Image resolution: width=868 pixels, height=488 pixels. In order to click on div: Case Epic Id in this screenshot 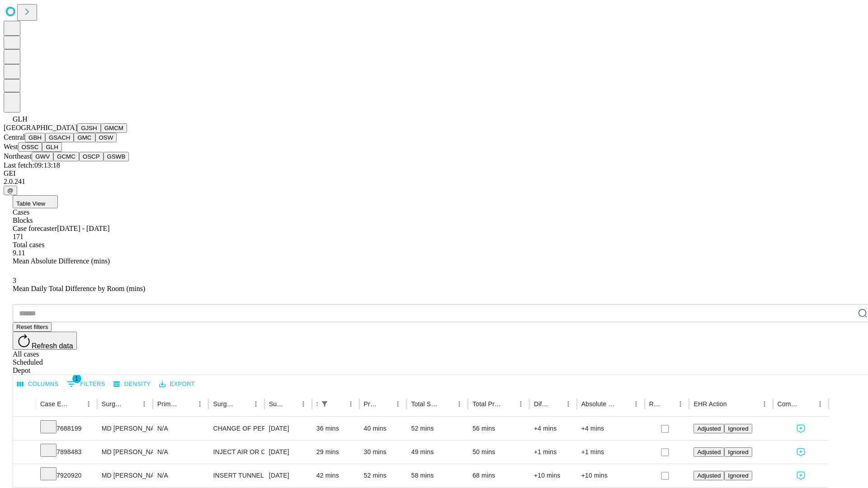, I will do `click(54, 404)`.